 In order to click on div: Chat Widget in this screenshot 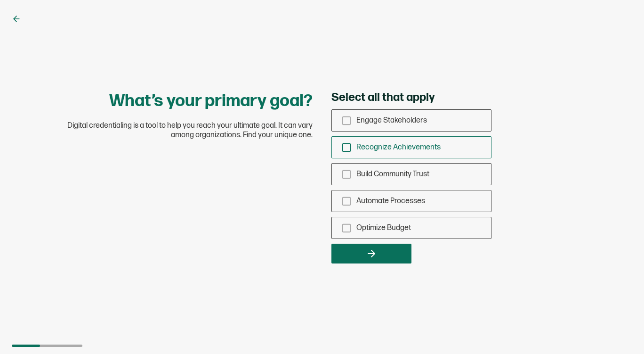, I will do `click(565, 301)`.